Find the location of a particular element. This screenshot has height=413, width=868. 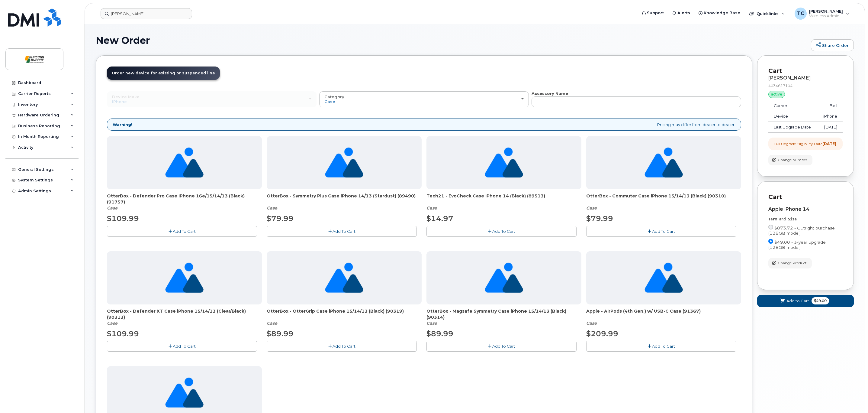

span: OtterBox - OtterGrip Case iPhone 15/14/13 (Black) (90319) is located at coordinates (344, 314).